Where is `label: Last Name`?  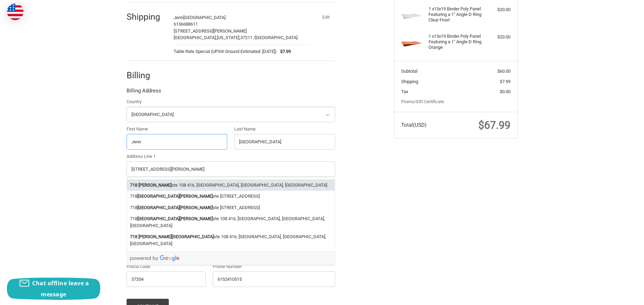
label: Last Name is located at coordinates (284, 129).